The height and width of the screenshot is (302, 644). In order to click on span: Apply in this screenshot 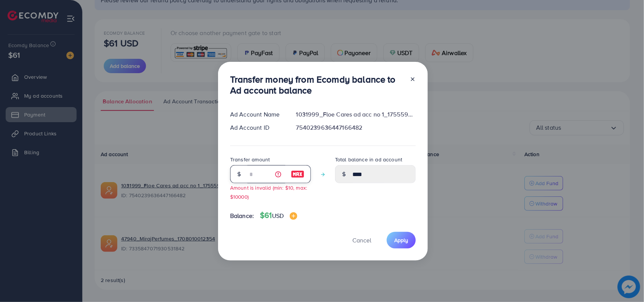, I will do `click(401, 240)`.